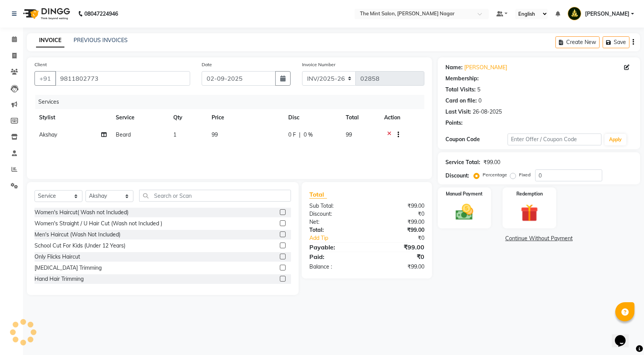 This screenshot has height=355, width=644. Describe the element at coordinates (616, 42) in the screenshot. I see `button: Save` at that location.